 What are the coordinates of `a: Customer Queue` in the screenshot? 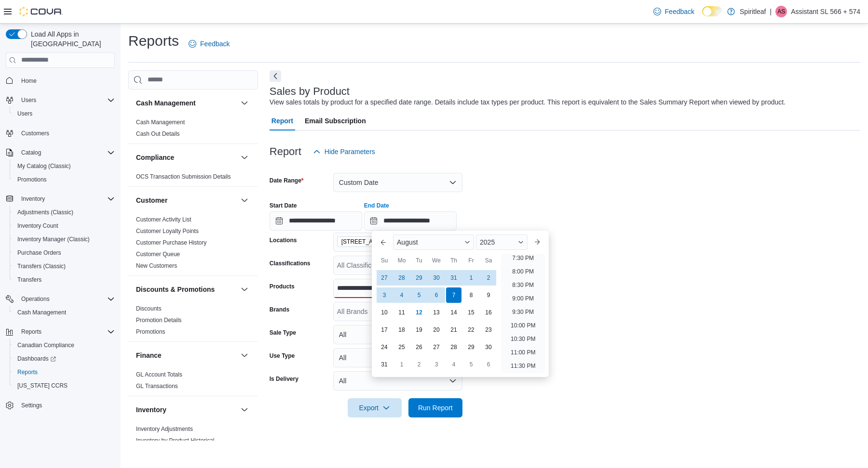 It's located at (157, 254).